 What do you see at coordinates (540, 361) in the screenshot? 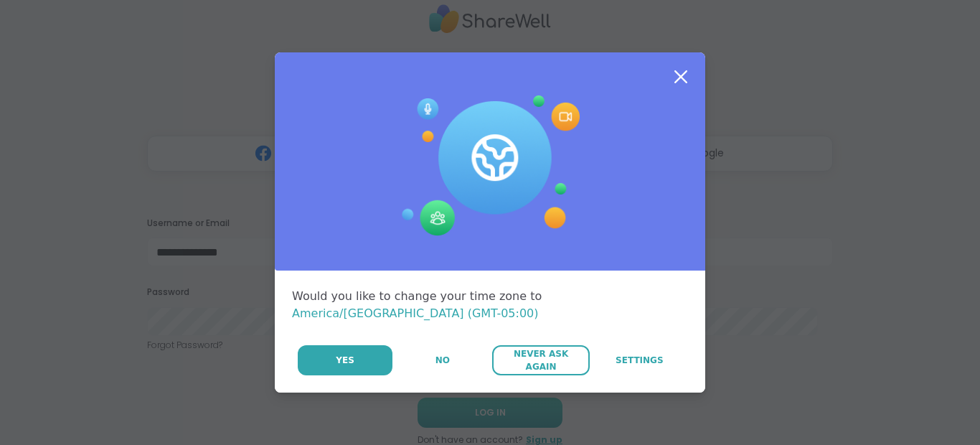
I see `button: Never Ask Again` at bounding box center [540, 361].